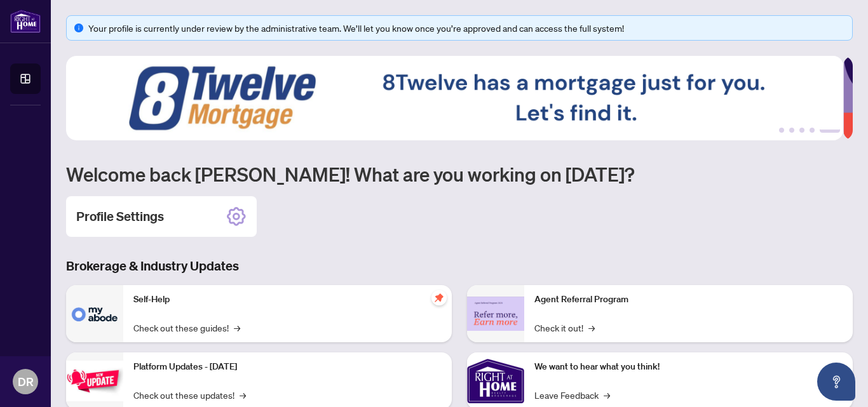 The image size is (868, 407). Describe the element at coordinates (689, 367) in the screenshot. I see `p: We want to hear what you think!` at that location.